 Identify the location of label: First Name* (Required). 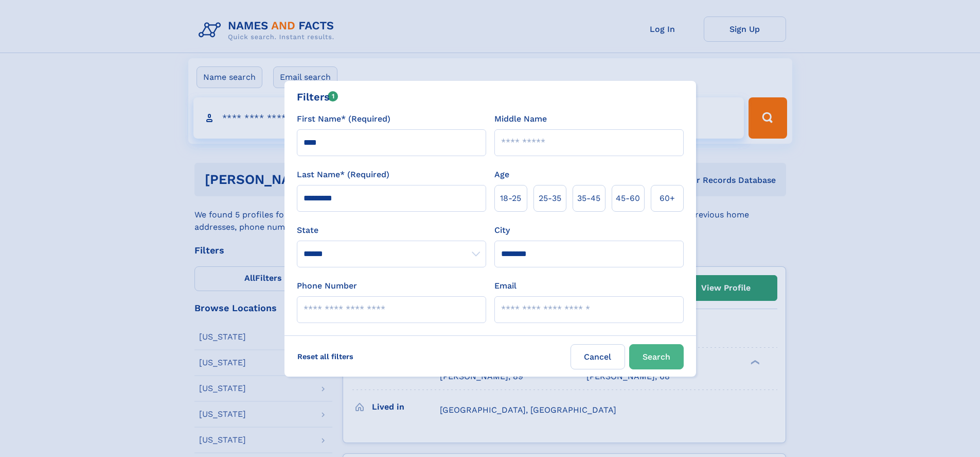
(344, 119).